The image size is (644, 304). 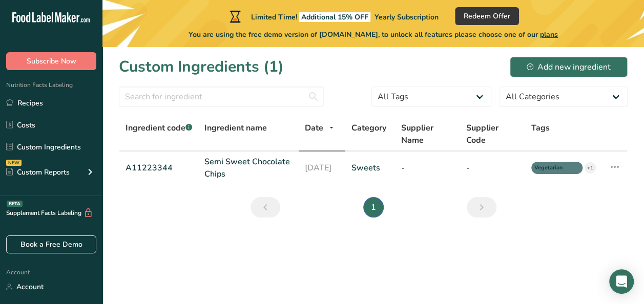 I want to click on div: Limited Time!, so click(x=333, y=16).